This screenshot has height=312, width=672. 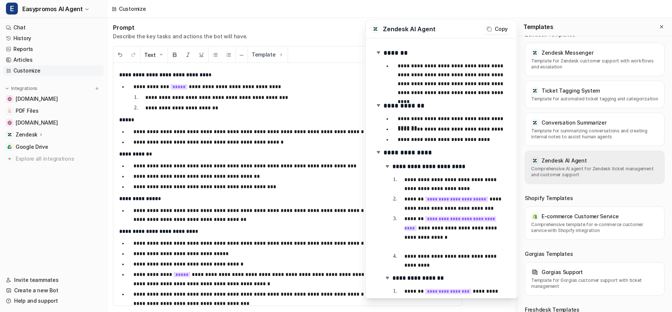 What do you see at coordinates (53, 301) in the screenshot?
I see `a: Help and support` at bounding box center [53, 301].